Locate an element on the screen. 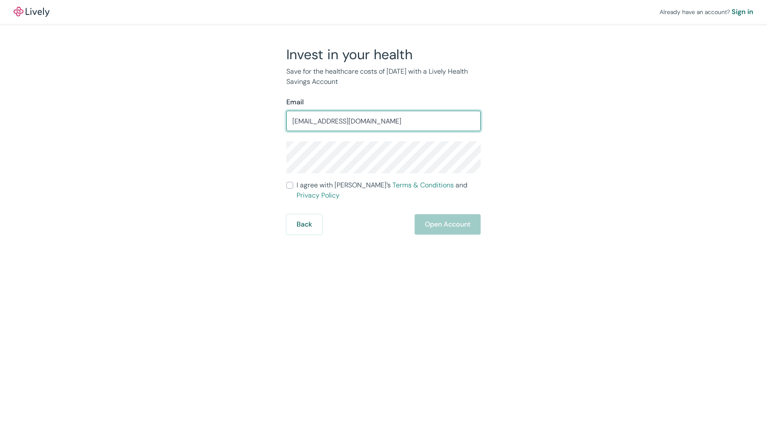 This screenshot has width=767, height=442. a: Sign in is located at coordinates (742, 12).